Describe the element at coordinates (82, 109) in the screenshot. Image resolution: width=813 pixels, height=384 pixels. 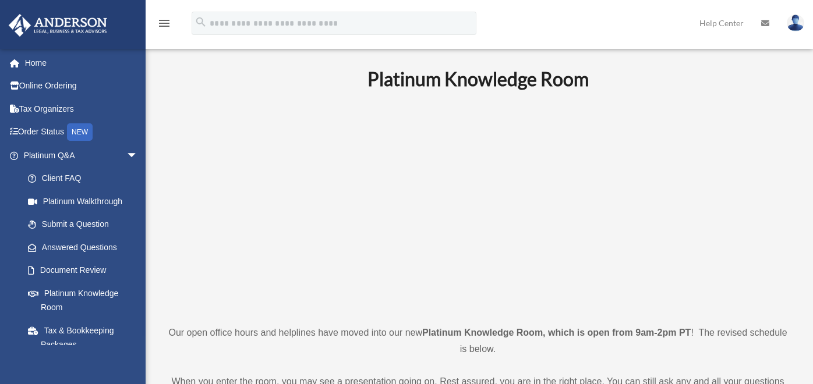
I see `a: Tax Organizers` at that location.